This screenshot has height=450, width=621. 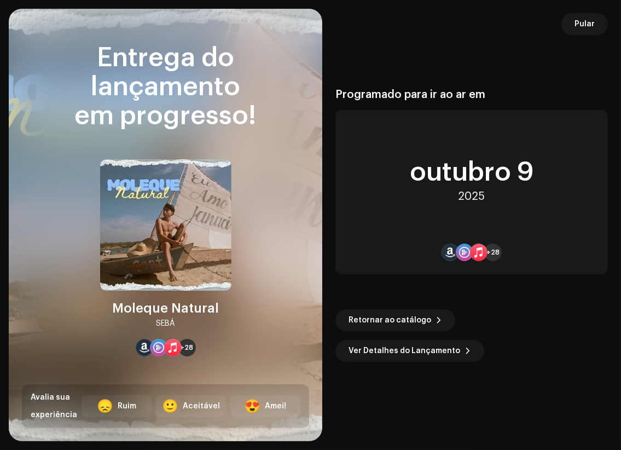 What do you see at coordinates (166, 225) in the screenshot?
I see `img: aee9eda3-cca7-4d71-8636-7879fb91f7b1` at bounding box center [166, 225].